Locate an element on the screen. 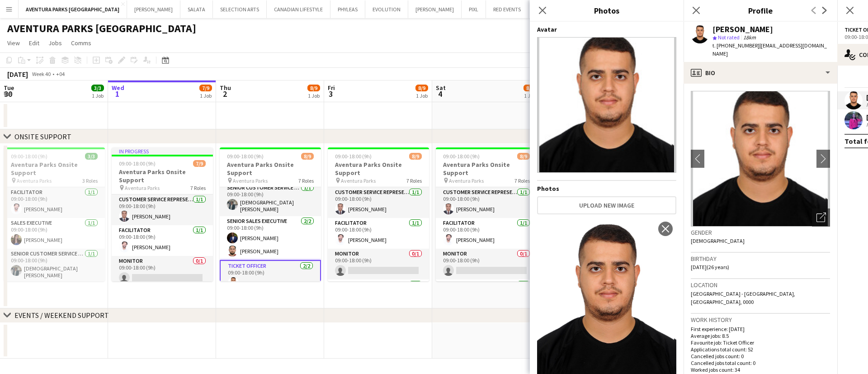 The height and width of the screenshot is (374, 868). span: Edit is located at coordinates (34, 43).